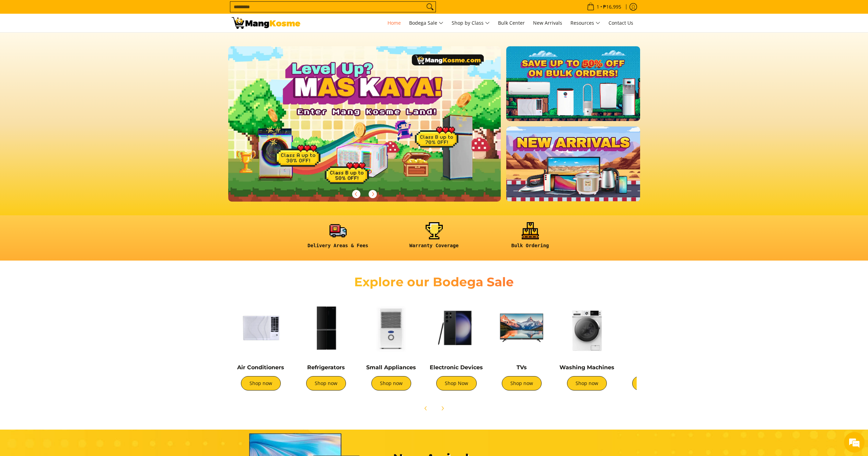 The width and height of the screenshot is (868, 456). Describe the element at coordinates (621, 23) in the screenshot. I see `a: Contact Us` at that location.